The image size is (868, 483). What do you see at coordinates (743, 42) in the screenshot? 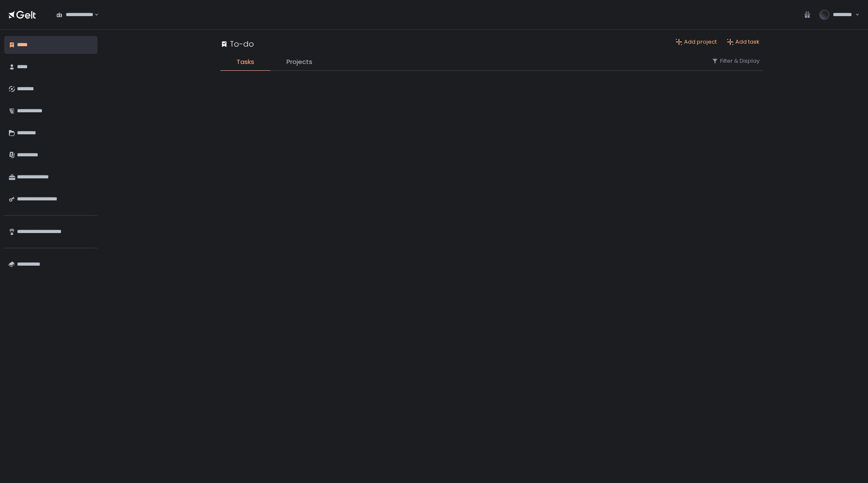
I see `div: Add task` at bounding box center [743, 42].